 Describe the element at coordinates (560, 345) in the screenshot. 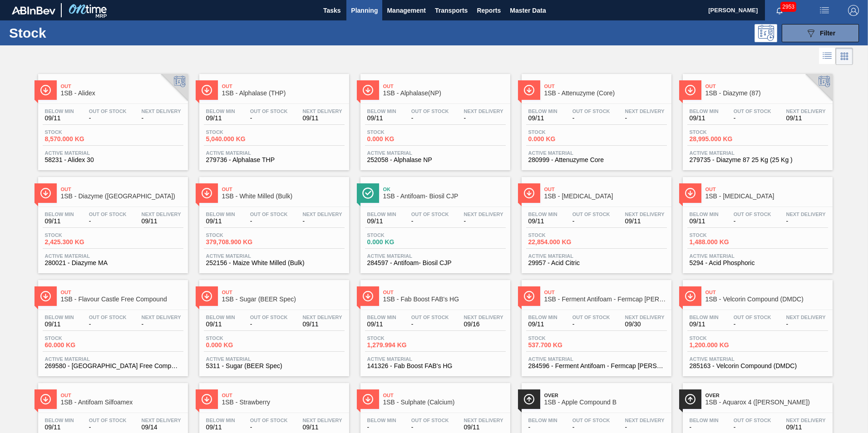

I see `span: 537.700 KG` at that location.